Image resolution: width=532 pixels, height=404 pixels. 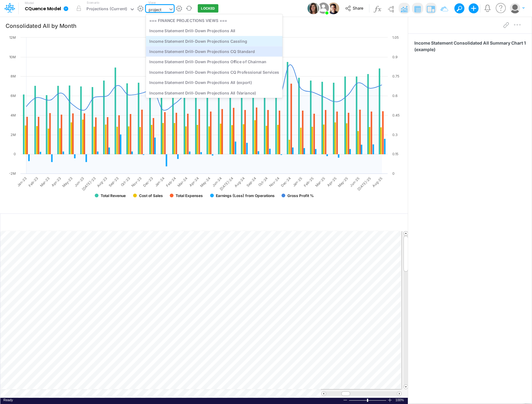 What do you see at coordinates (320, 182) in the screenshot?
I see `text: Mar-25` at bounding box center [320, 182].